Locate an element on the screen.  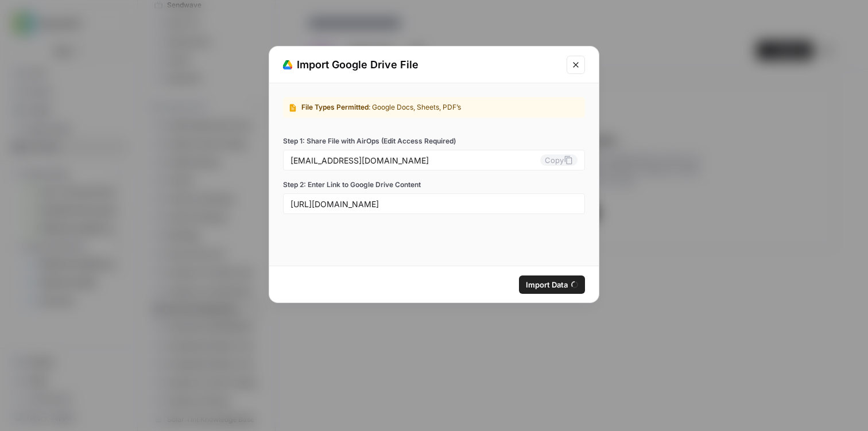
button: Copy is located at coordinates (559, 160).